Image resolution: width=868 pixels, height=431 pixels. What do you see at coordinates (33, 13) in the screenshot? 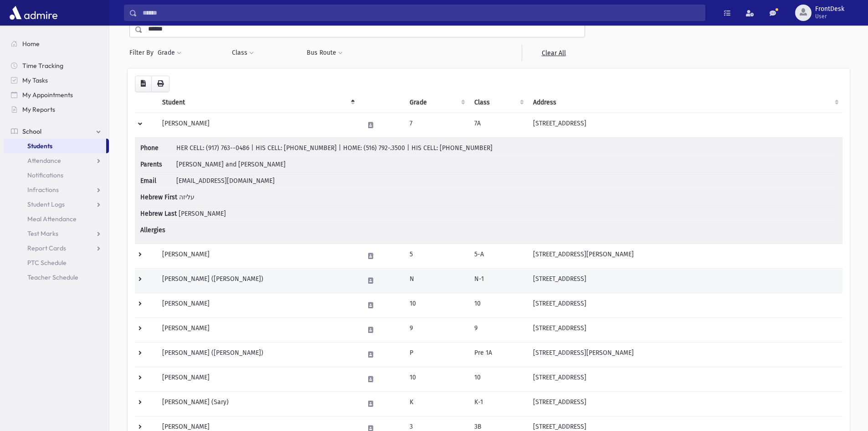
I see `img: AdmirePro` at bounding box center [33, 13].